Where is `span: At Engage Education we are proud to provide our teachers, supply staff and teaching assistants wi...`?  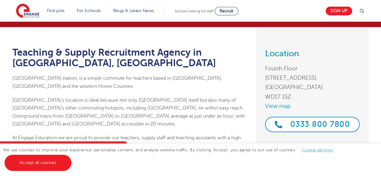
span: At Engage Education we are proud to provide our teachers, supply staff and teaching assistants wi... is located at coordinates (127, 146).